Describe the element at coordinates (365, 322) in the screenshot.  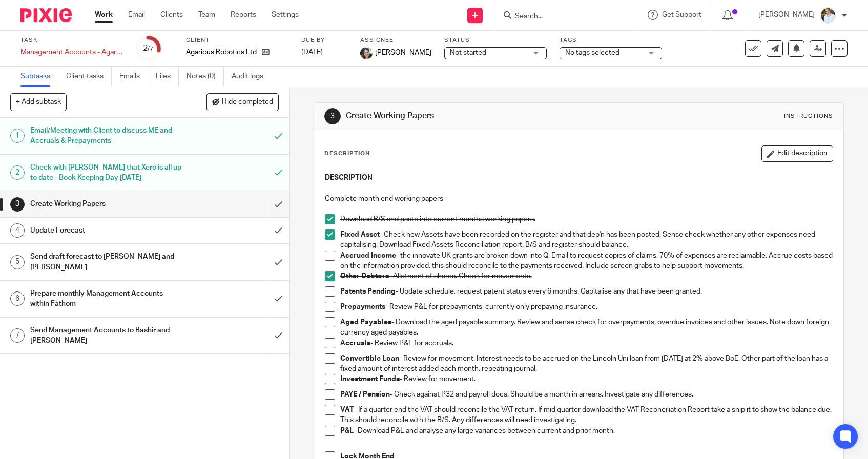
I see `strong: Aged Payables` at that location.